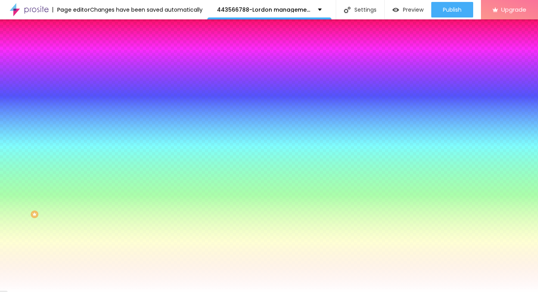 The width and height of the screenshot is (538, 292). Describe the element at coordinates (395, 10) in the screenshot. I see `img: view-1.svg` at that location.